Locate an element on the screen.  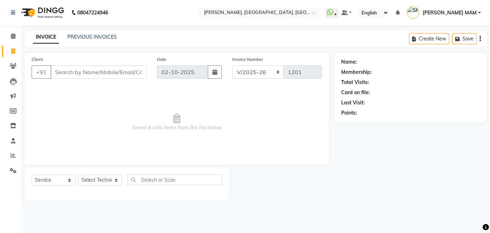
span: Select & add items from the list below is located at coordinates (177, 122).